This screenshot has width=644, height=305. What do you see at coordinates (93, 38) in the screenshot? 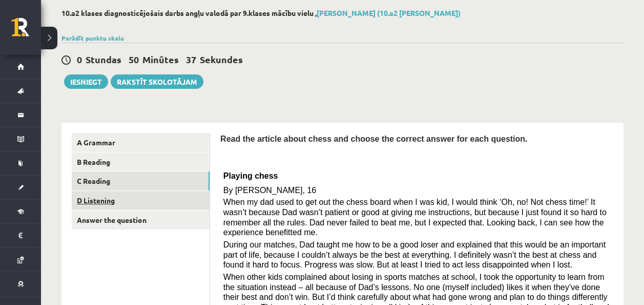
I see `a: Parādīt punktu skalu` at bounding box center [93, 38].